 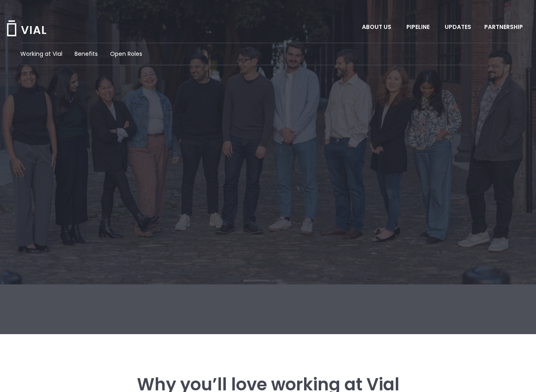 I want to click on a: PARTNERSHIPMenu Toggle, so click(x=505, y=27).